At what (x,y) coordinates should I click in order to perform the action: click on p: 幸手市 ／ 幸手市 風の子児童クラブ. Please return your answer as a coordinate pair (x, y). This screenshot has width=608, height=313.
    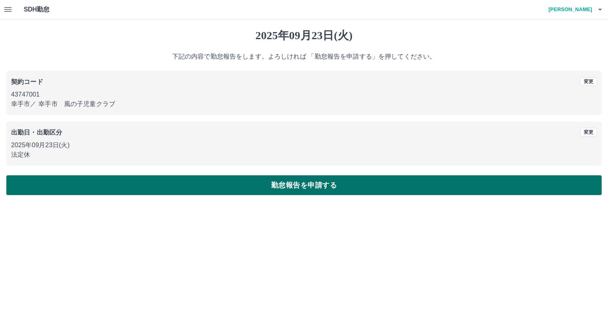
    Looking at the image, I should click on (304, 104).